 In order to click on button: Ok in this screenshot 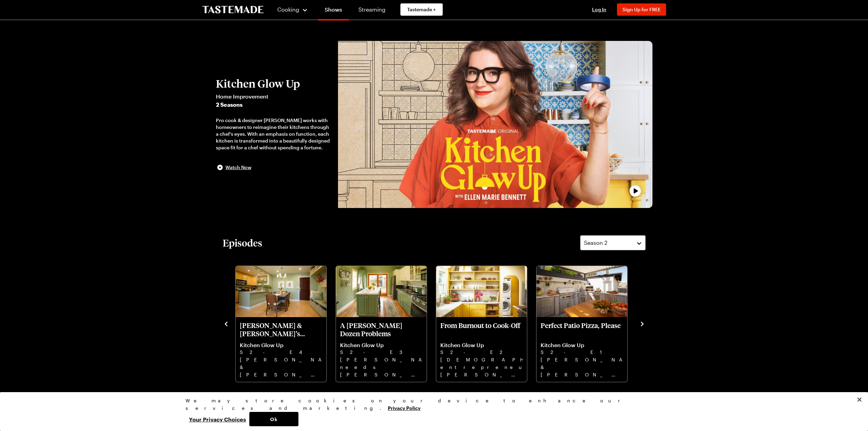, I will do `click(273, 419)`.